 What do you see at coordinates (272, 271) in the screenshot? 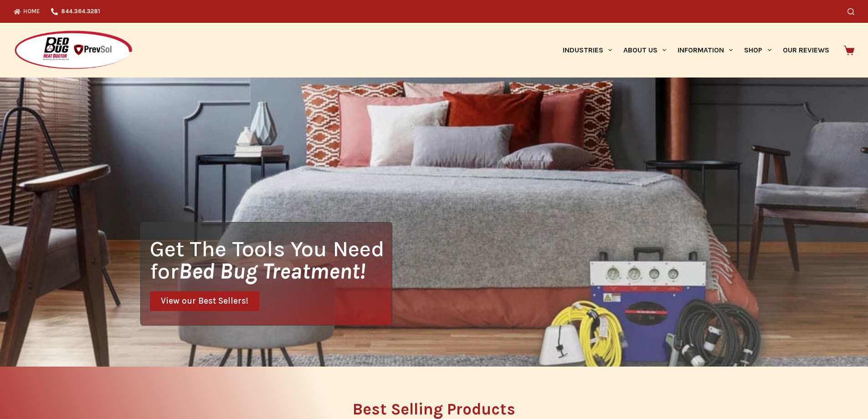
I see `i: Bed Bug Treatment!` at bounding box center [272, 271].